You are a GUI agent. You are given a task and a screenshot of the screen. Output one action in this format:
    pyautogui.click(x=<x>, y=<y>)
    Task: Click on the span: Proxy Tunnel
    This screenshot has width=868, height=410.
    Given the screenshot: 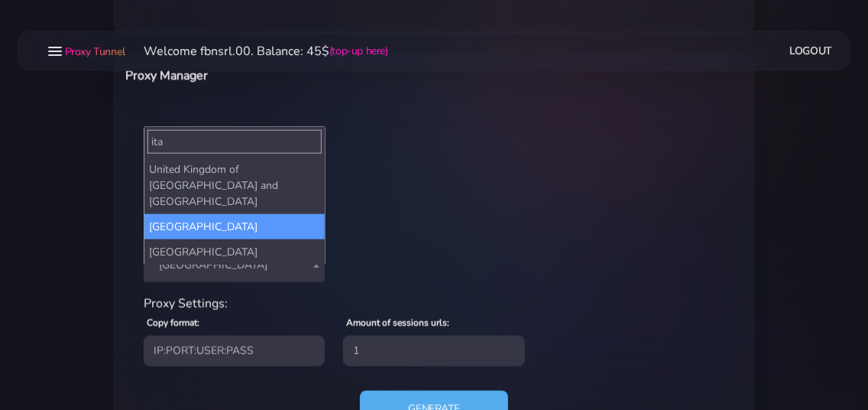 What is the action you would take?
    pyautogui.click(x=94, y=51)
    